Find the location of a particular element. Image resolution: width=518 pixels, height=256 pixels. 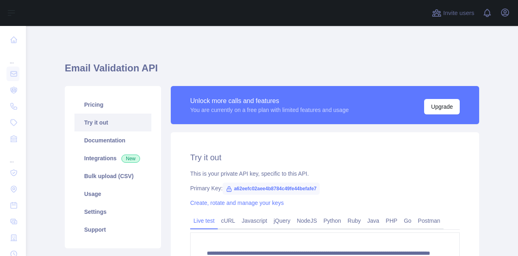

a: cURL is located at coordinates (228, 220).